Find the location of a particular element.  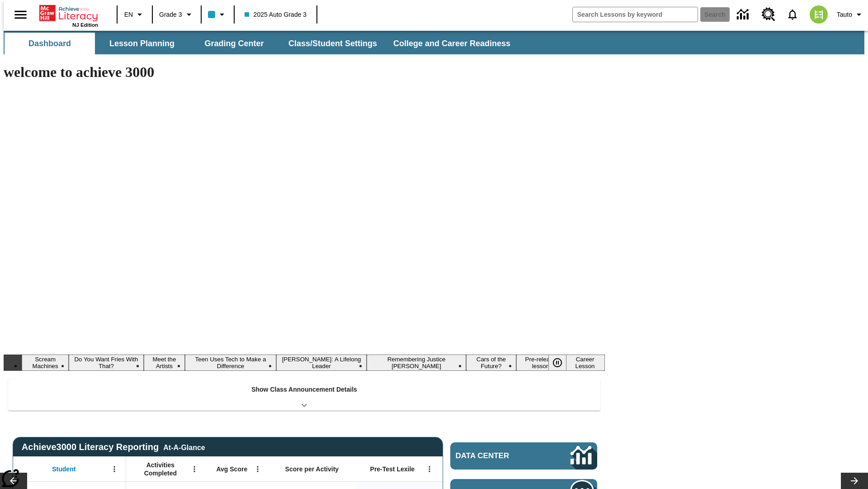

span: Activities Completed is located at coordinates (161, 469).